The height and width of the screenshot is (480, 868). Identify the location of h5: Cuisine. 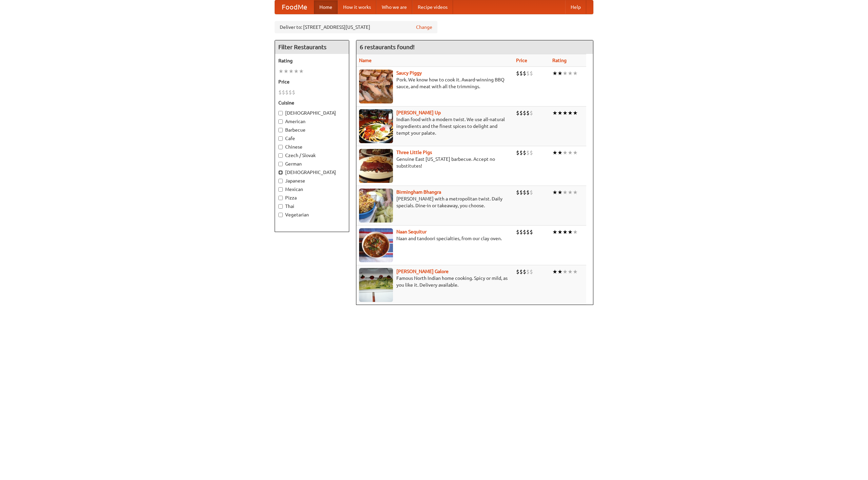
(312, 103).